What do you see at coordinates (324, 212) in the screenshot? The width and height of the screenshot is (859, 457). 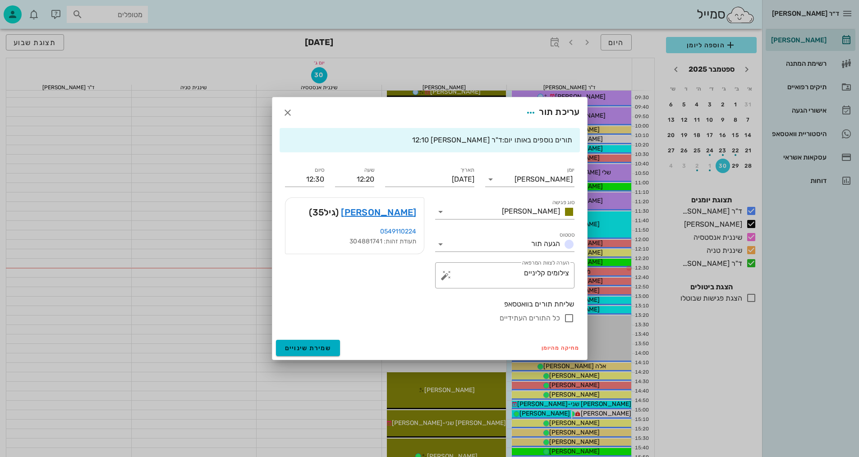 I see `span: (גיל )` at bounding box center [324, 212].